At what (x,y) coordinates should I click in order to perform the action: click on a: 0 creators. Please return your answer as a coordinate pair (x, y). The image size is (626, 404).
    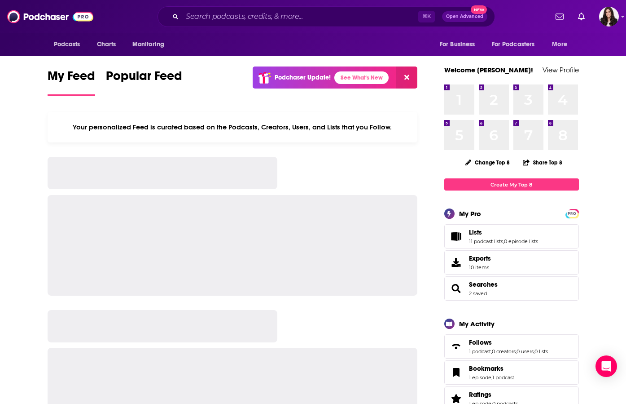
    Looking at the image, I should click on (504, 351).